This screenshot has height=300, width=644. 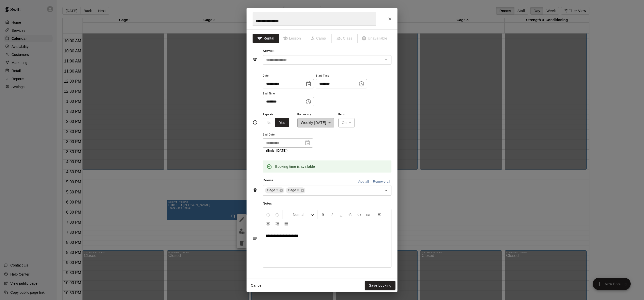 What do you see at coordinates (268, 214) in the screenshot?
I see `button: Undo` at bounding box center [268, 214].